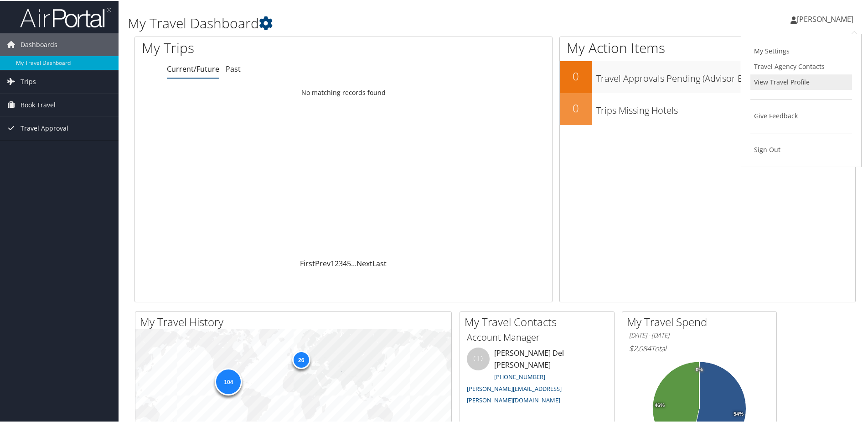 Image resolution: width=868 pixels, height=422 pixels. What do you see at coordinates (349, 263) in the screenshot?
I see `a: 5` at bounding box center [349, 263].